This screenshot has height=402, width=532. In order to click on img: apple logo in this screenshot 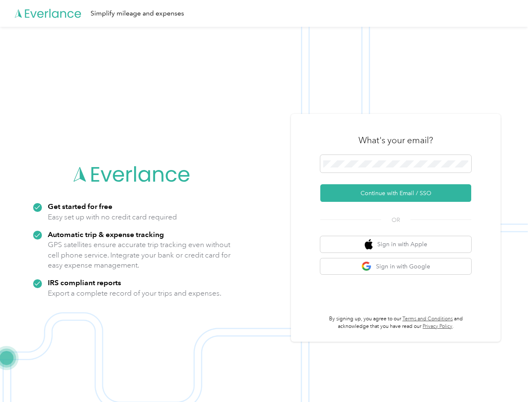, I will do `click(369, 244)`.